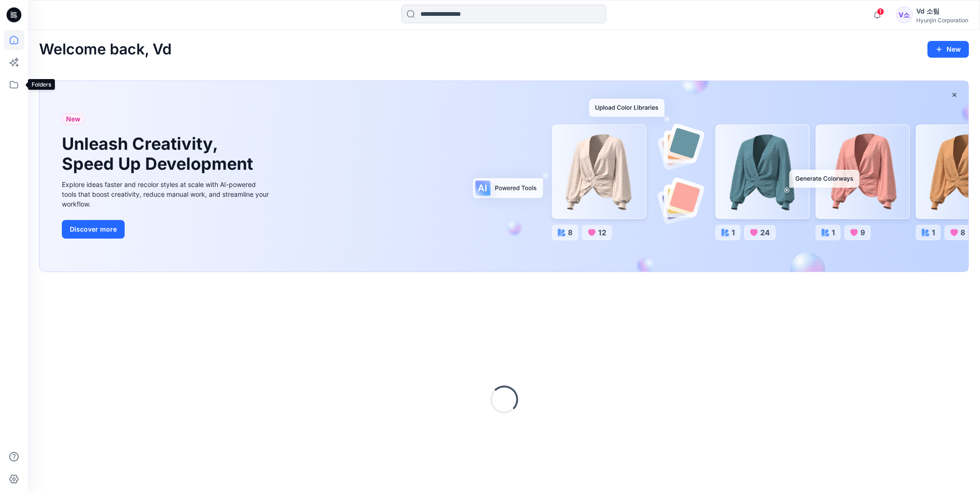  What do you see at coordinates (167, 194) in the screenshot?
I see `div: Explore ideas faster and recolor styles at scale with AI-powered tools that boost creativity, red...` at bounding box center [167, 194].